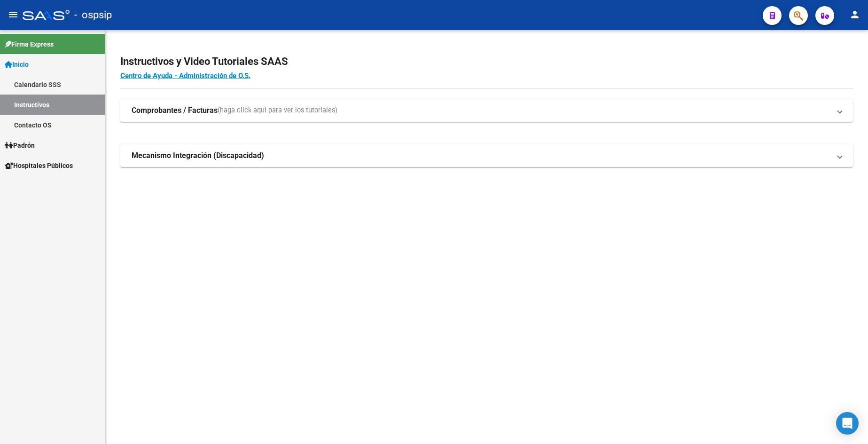 The image size is (868, 444). What do you see at coordinates (277, 110) in the screenshot?
I see `span: (haga click aquí para ver los tutoriales)` at bounding box center [277, 110].